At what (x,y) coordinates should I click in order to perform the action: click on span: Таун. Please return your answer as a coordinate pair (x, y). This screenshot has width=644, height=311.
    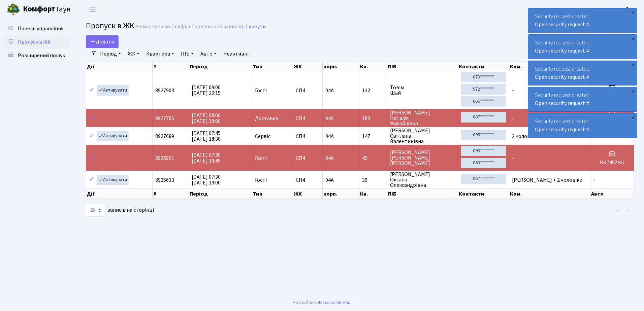
    Looking at the image, I should click on (47, 9).